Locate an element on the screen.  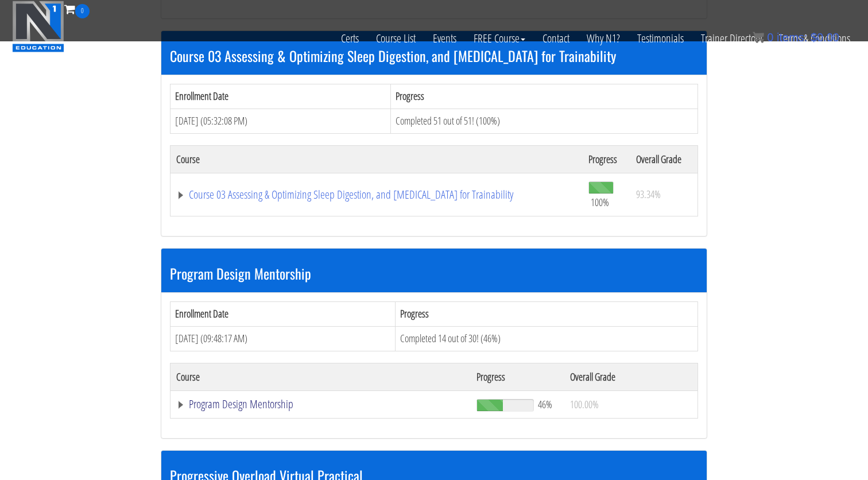
a: Contact is located at coordinates (556, 39).